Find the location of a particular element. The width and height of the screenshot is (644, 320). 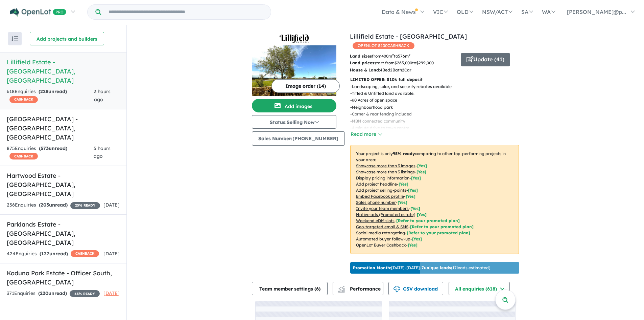

p: - Neighbourhood park is located at coordinates (437, 107).